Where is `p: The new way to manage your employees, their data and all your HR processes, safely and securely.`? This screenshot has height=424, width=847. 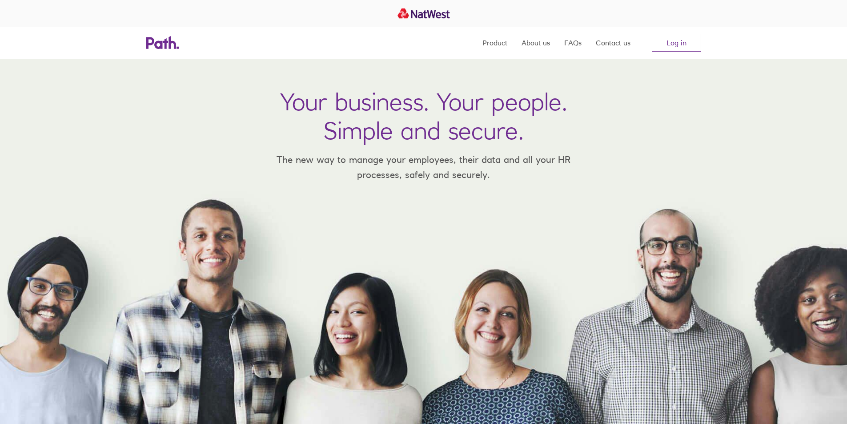
p: The new way to manage your employees, their data and all your HR processes, safely and securely. is located at coordinates (424, 167).